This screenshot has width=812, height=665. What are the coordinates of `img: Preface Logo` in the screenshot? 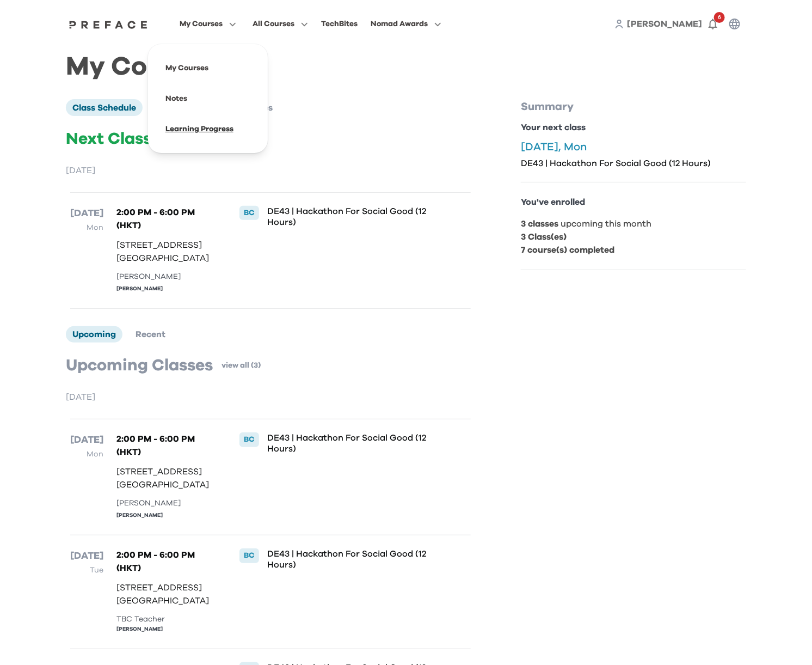 It's located at (108, 25).